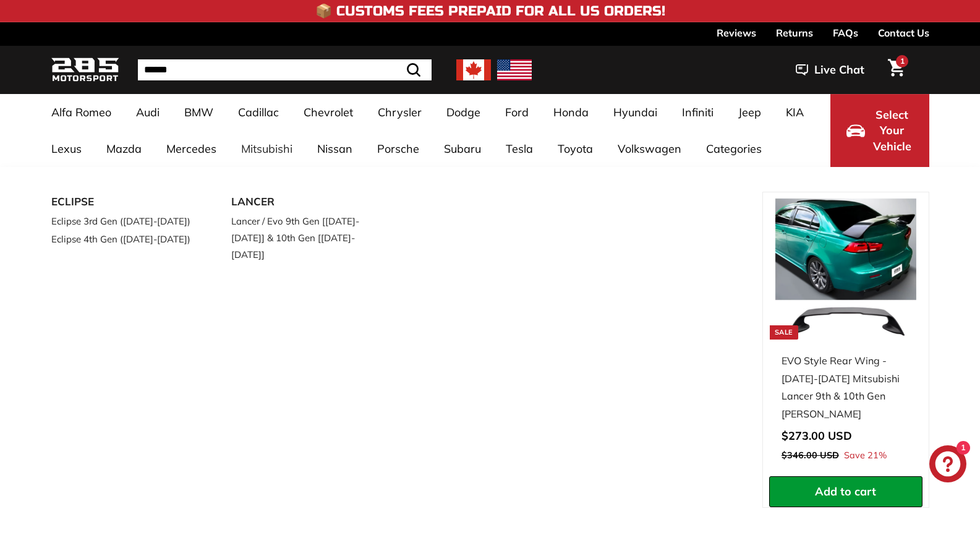 Image resolution: width=980 pixels, height=535 pixels. What do you see at coordinates (519, 149) in the screenshot?
I see `a: Tesla` at bounding box center [519, 149].